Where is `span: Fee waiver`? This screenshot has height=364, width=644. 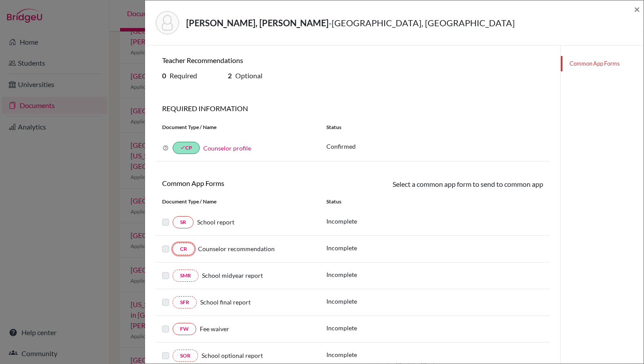 span: Fee waiver is located at coordinates (214, 328).